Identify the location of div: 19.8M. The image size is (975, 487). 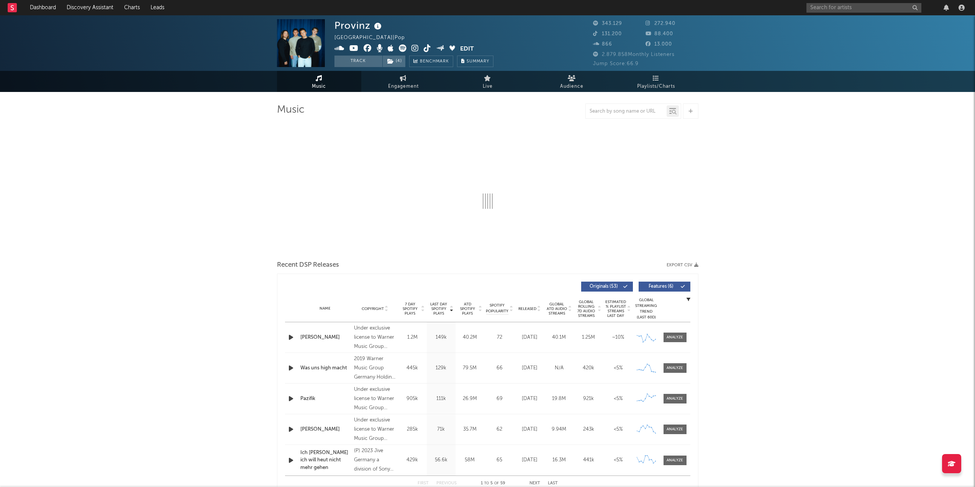
(559, 399).